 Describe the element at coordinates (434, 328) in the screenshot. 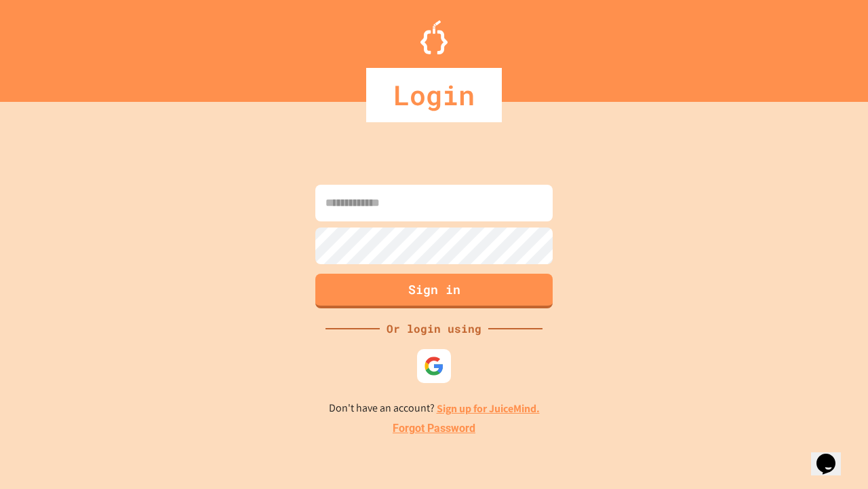

I see `div: Or login using` at that location.